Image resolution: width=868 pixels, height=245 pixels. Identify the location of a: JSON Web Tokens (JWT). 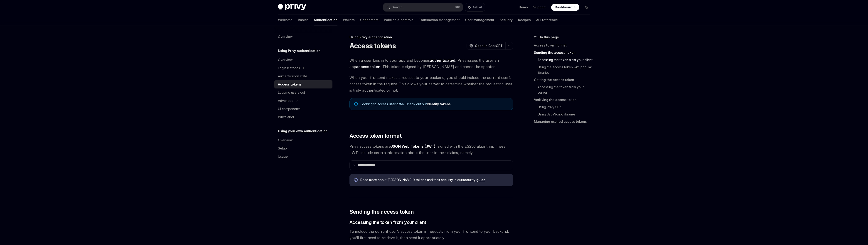
(413, 146).